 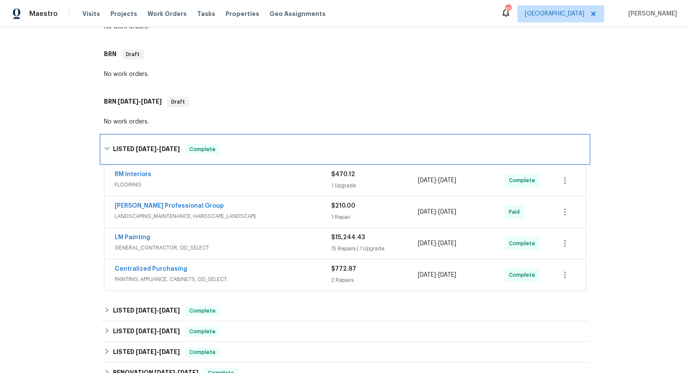 What do you see at coordinates (223, 185) in the screenshot?
I see `span: FLOORING` at bounding box center [223, 185].